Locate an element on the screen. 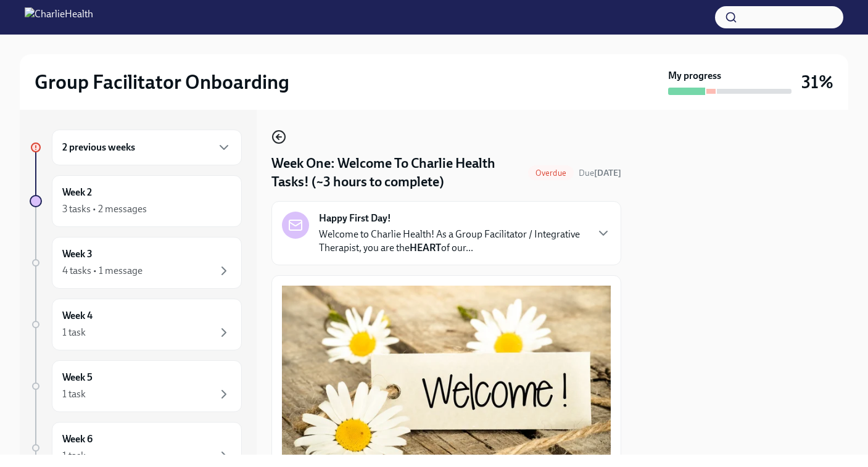 The image size is (868, 467). strong: Happy First Day! is located at coordinates (355, 218).